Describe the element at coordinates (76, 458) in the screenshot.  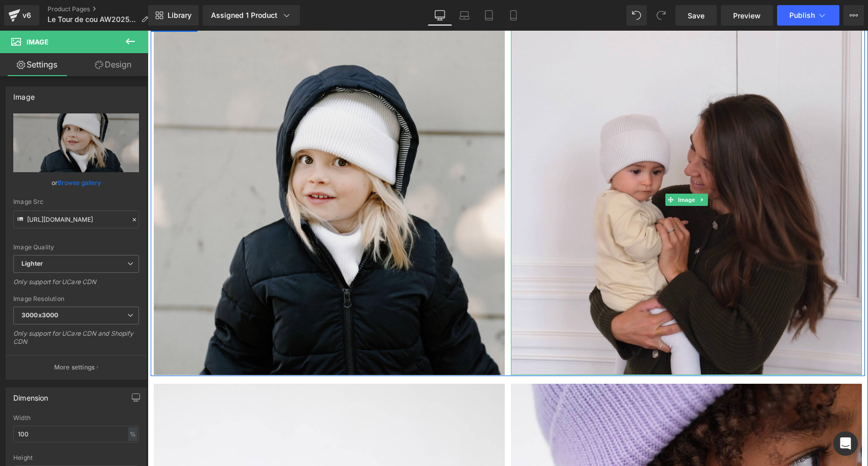
I see `div: Height` at that location.